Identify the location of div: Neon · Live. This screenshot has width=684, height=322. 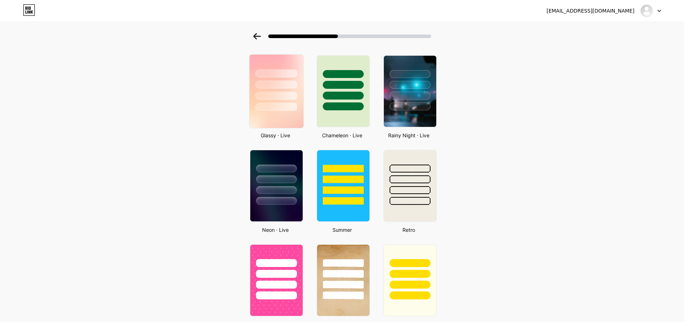
(275, 229).